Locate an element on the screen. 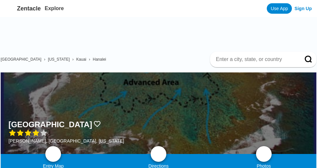 The width and height of the screenshot is (317, 168). a: Explore is located at coordinates (54, 8).